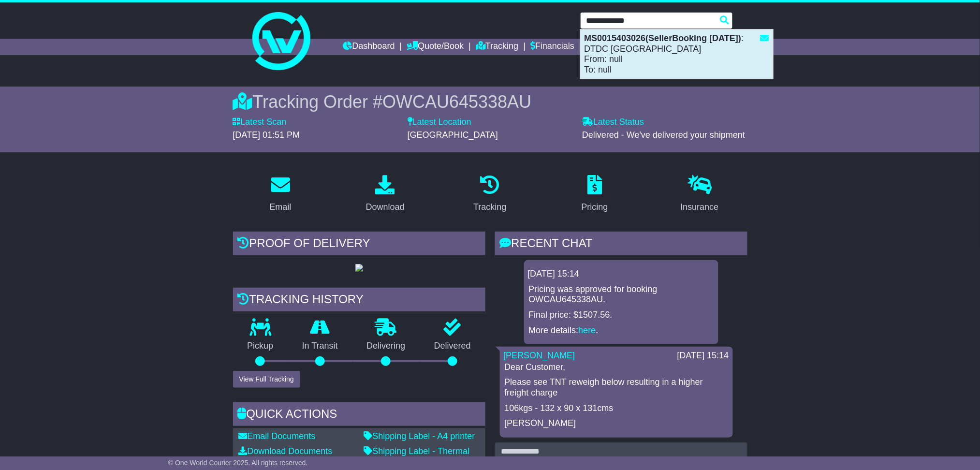 The width and height of the screenshot is (980, 470). What do you see at coordinates (490, 101) in the screenshot?
I see `div: Tracking Order #` at bounding box center [490, 101].